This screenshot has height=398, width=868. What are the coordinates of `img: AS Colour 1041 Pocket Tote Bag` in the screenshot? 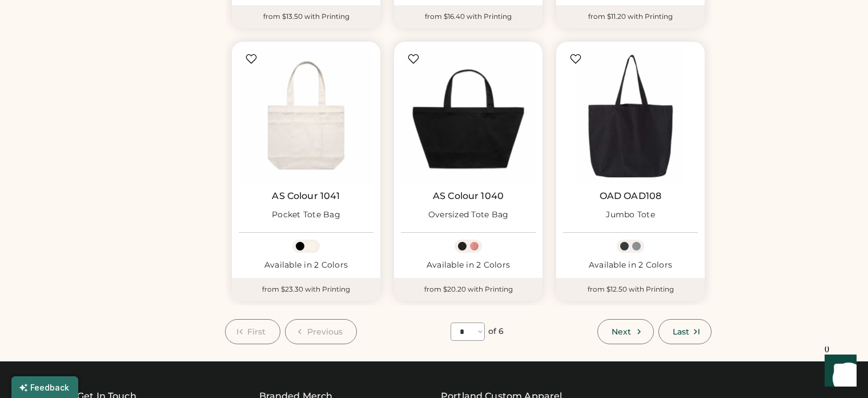 It's located at (306, 116).